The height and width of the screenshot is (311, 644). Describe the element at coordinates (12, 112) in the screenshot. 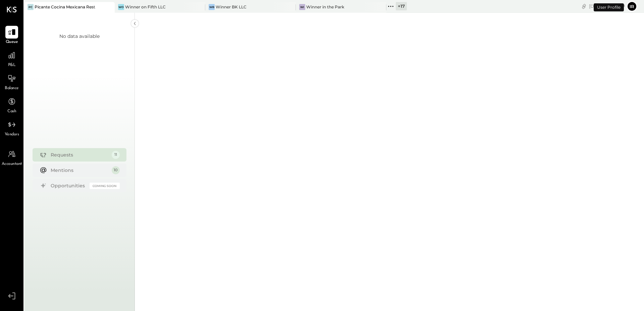

I see `span: Cash` at that location.